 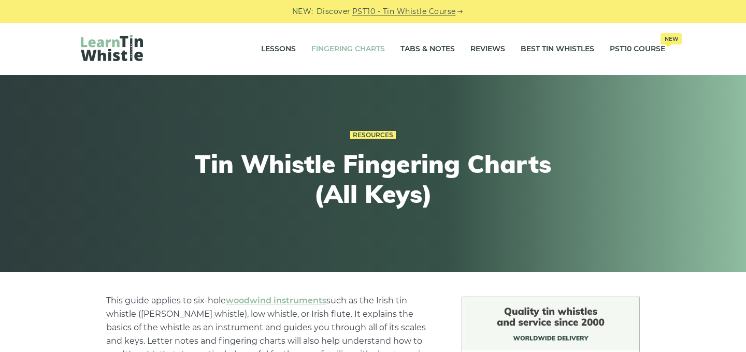 What do you see at coordinates (427, 49) in the screenshot?
I see `a: Tabs & Notes` at bounding box center [427, 49].